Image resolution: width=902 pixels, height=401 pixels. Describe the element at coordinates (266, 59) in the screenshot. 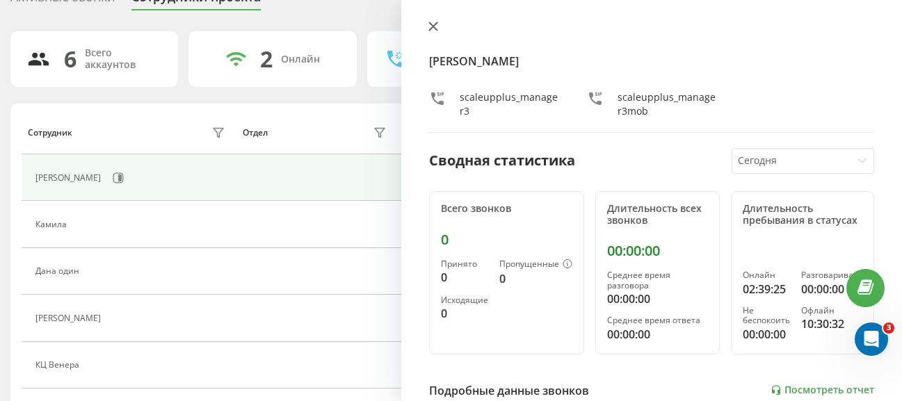

I see `div: 2` at that location.